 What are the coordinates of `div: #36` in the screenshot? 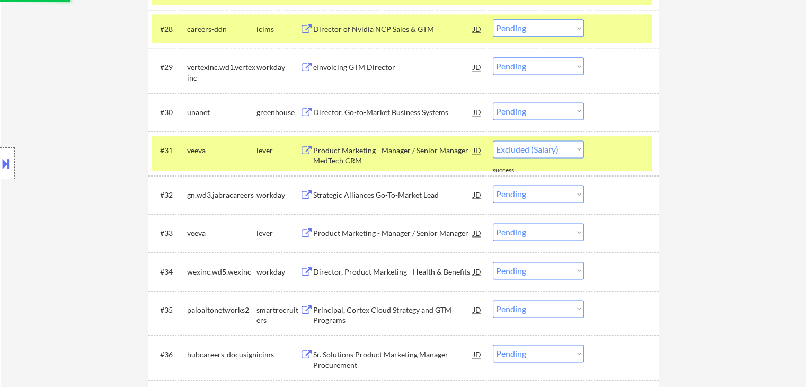 It's located at (169, 355).